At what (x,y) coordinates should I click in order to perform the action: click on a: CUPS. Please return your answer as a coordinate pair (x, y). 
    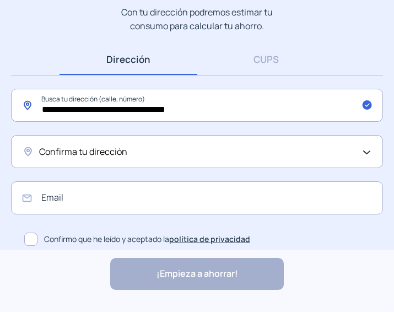
    Looking at the image, I should click on (266, 59).